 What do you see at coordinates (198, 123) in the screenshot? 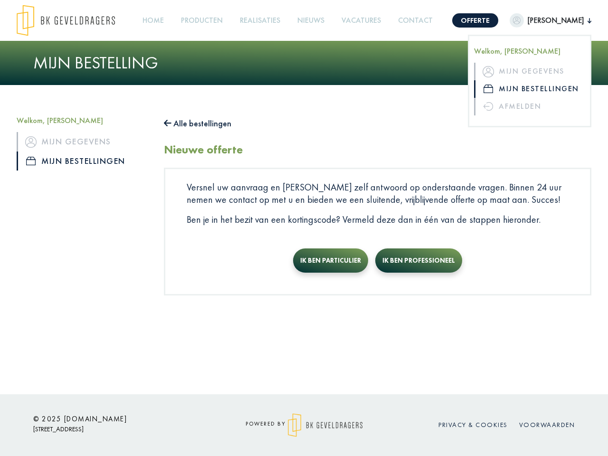
I see `button: Alle bestellingen` at bounding box center [198, 123].